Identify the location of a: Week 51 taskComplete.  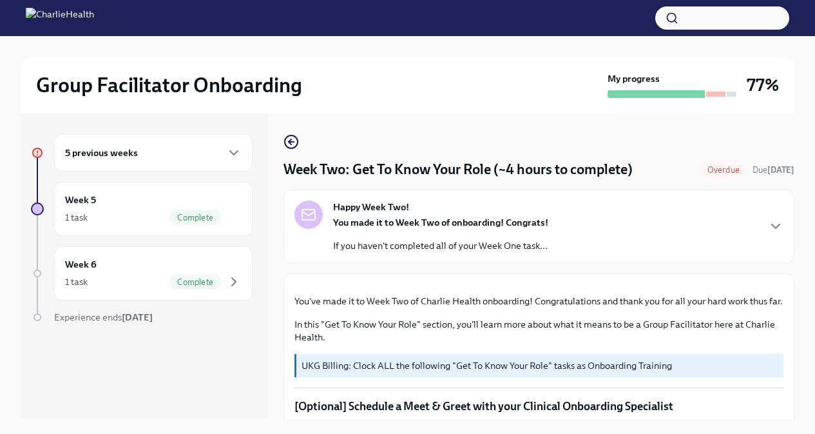
(142, 209).